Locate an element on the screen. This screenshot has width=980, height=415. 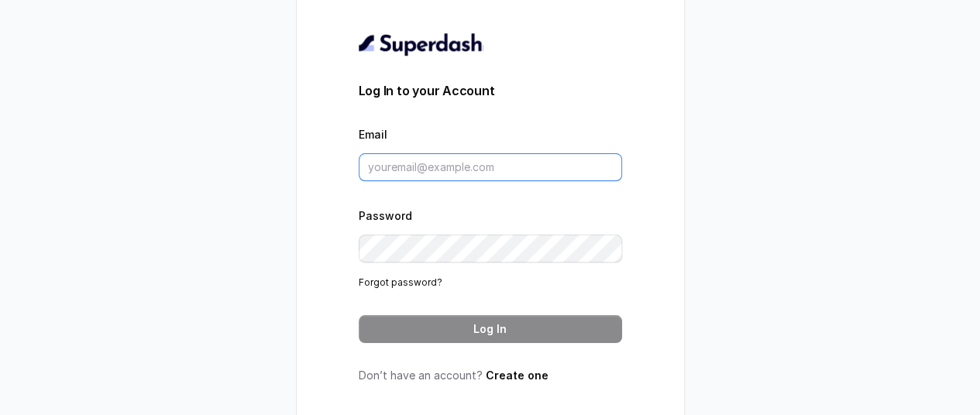
button: Log In is located at coordinates (490, 329).